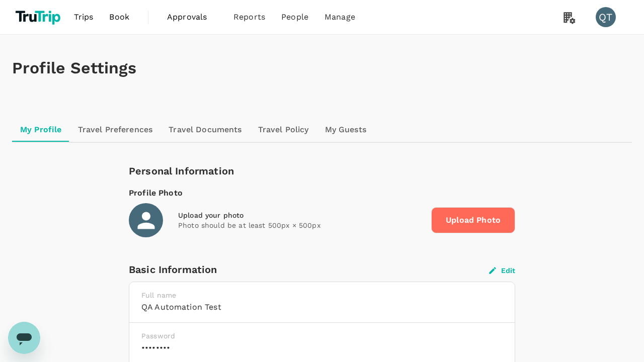  I want to click on h6: QA Automation Test, so click(322, 307).